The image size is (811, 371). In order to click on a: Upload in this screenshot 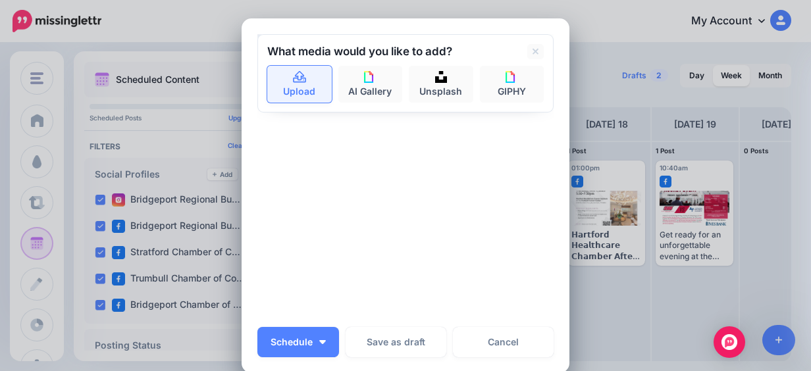, I will do `click(300, 84)`.